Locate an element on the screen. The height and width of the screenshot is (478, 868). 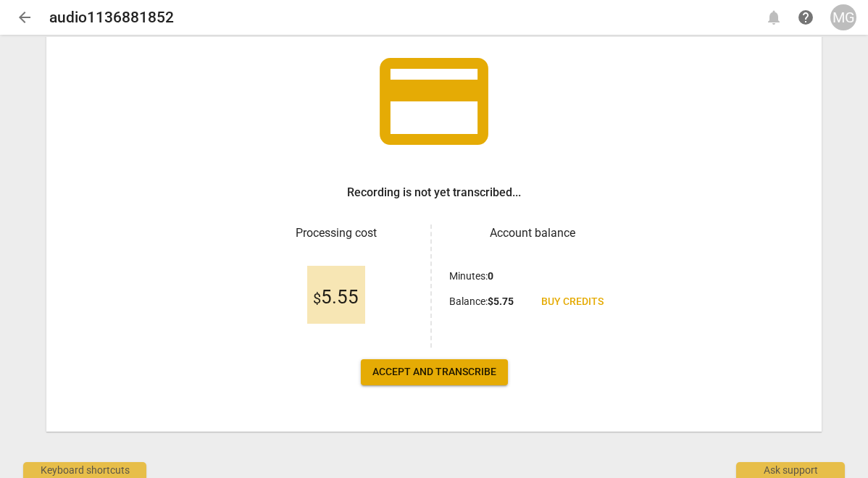
p: Minutes : is located at coordinates (471, 276).